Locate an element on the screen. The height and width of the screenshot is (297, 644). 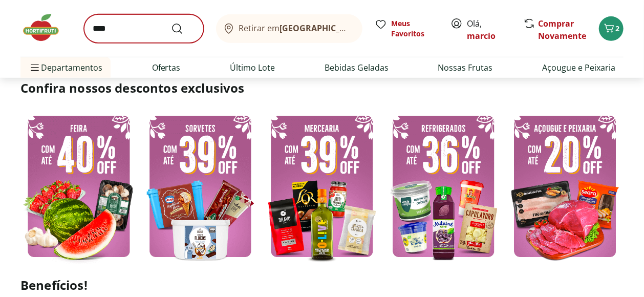
a: Último Lote is located at coordinates (253, 68).